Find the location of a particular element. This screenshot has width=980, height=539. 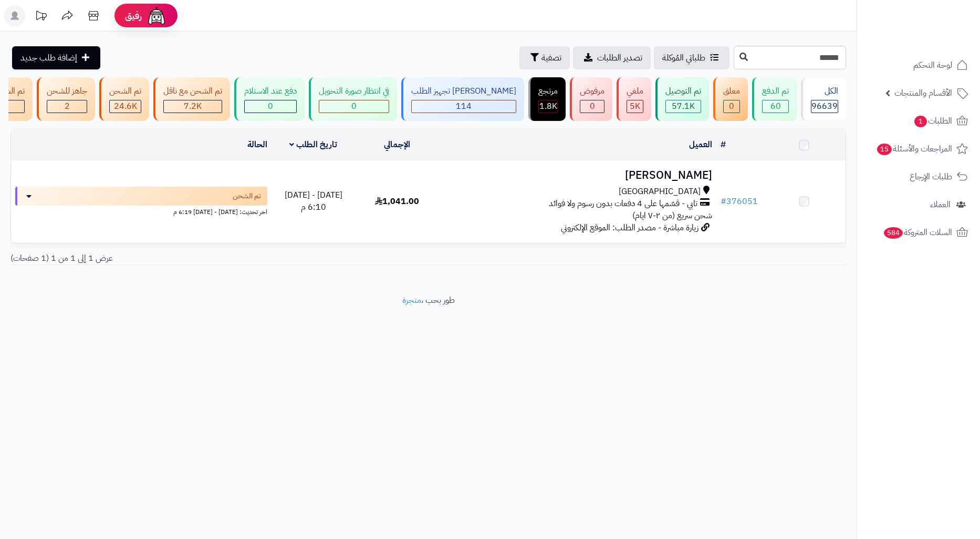

button: تصفية is located at coordinates (544, 58).